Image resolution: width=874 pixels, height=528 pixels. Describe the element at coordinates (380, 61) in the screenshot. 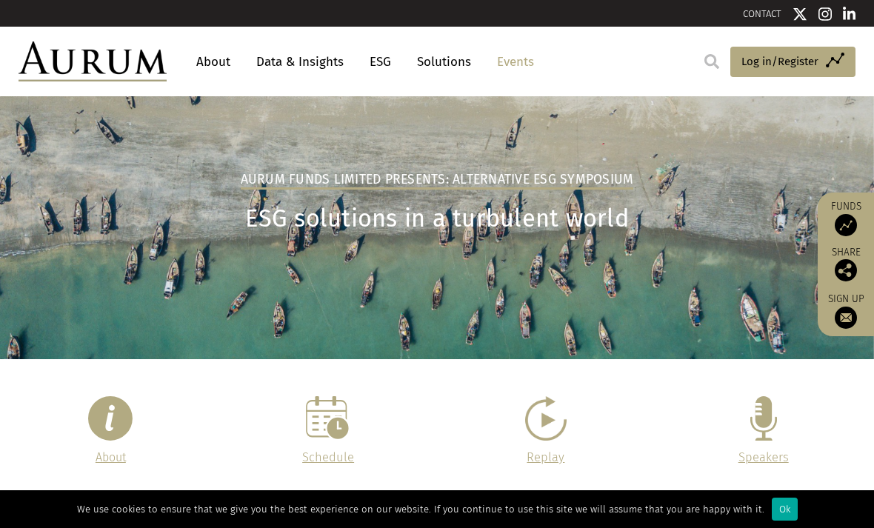

I see `a: ESG` at that location.